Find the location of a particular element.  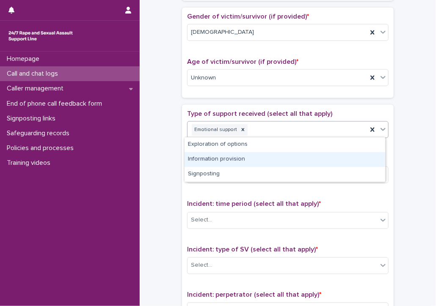

div: Exploration of options is located at coordinates (285, 145).